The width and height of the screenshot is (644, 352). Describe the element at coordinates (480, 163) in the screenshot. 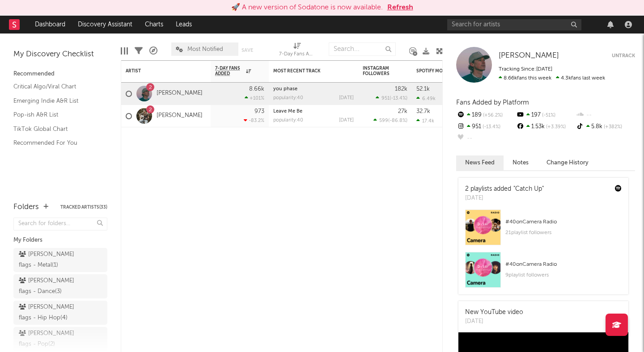

I see `button: News Feed` at that location.